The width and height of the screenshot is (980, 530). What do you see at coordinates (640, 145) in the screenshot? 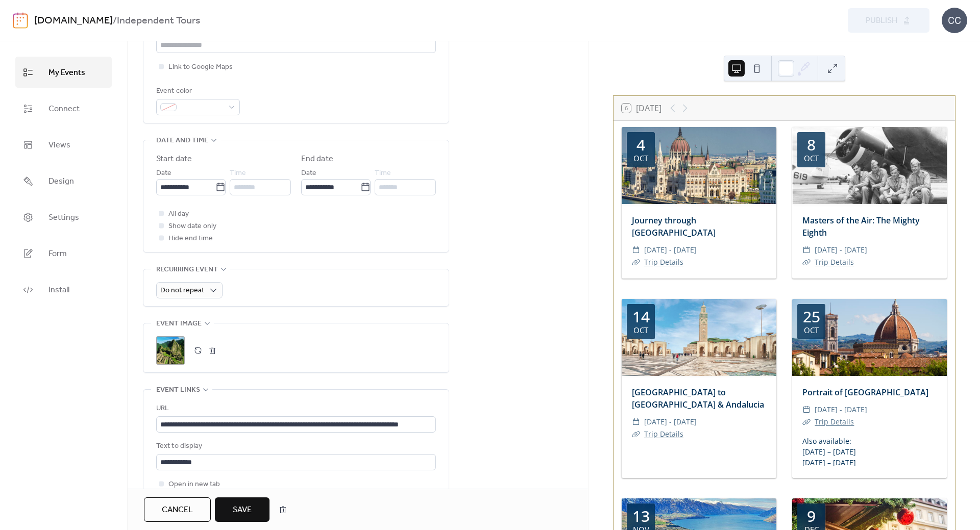
I see `div: 4` at bounding box center [640, 145].